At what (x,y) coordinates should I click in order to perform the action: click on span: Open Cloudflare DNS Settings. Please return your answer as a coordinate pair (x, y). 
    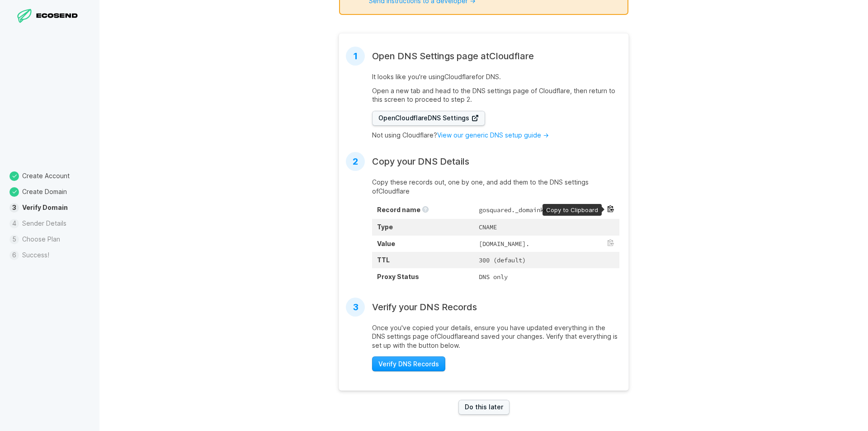
    Looking at the image, I should click on (428, 118).